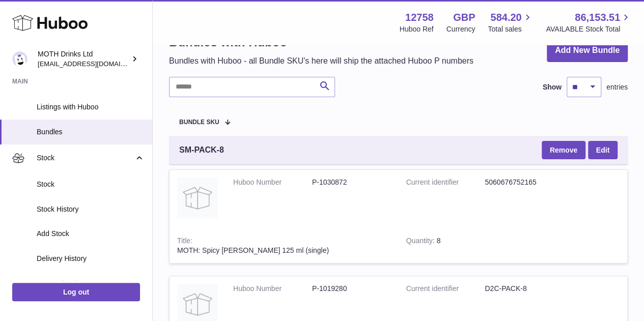  What do you see at coordinates (352, 289) in the screenshot?
I see `dd: P-1019280` at bounding box center [352, 289].